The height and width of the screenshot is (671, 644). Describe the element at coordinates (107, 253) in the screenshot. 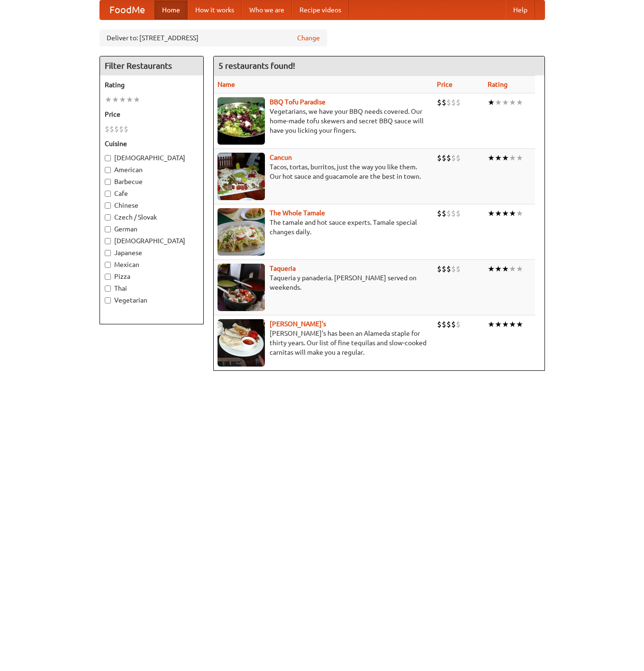

I see `input: Japanese` at that location.